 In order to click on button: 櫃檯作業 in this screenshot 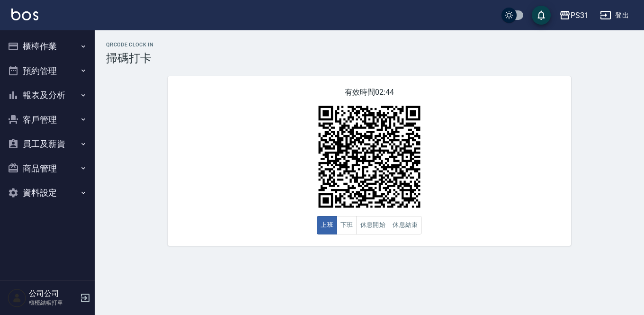, I will do `click(47, 46)`.